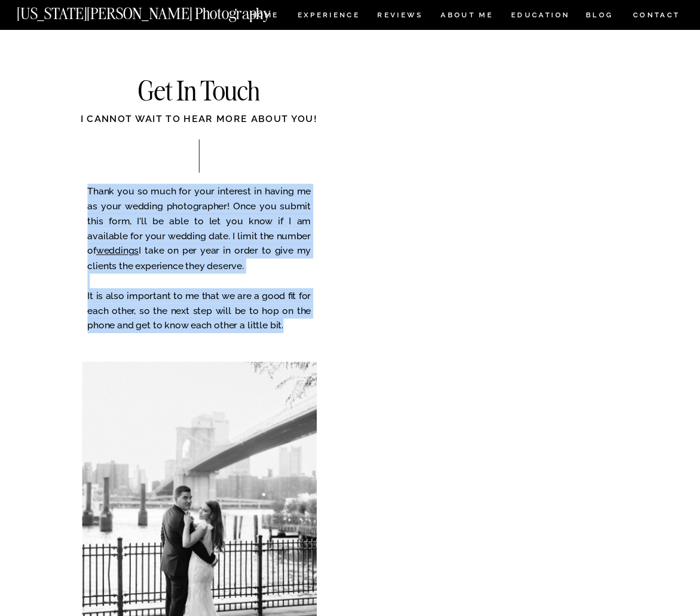 This screenshot has width=700, height=616. I want to click on a: ABOUT ME, so click(467, 16).